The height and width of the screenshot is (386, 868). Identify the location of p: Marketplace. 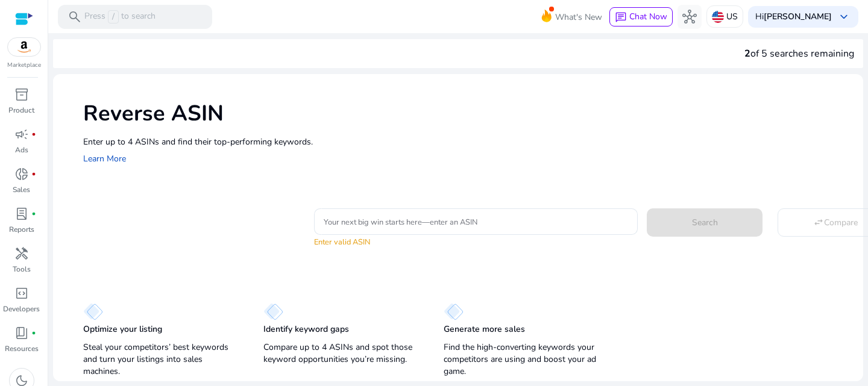
(24, 65).